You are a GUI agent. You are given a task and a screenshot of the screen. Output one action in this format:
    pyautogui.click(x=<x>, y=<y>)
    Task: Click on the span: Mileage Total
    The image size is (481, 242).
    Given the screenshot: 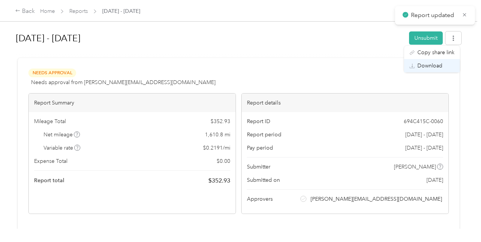 What is the action you would take?
    pyautogui.click(x=50, y=121)
    